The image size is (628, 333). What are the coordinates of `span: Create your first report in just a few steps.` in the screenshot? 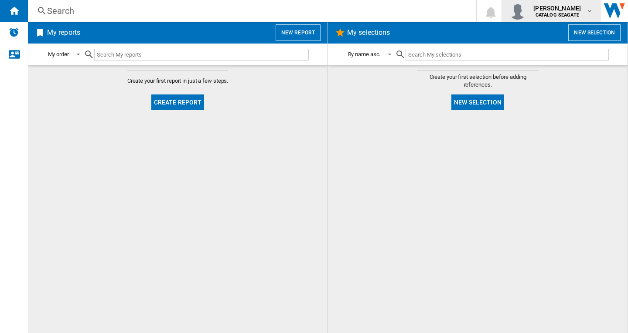 It's located at (178, 81).